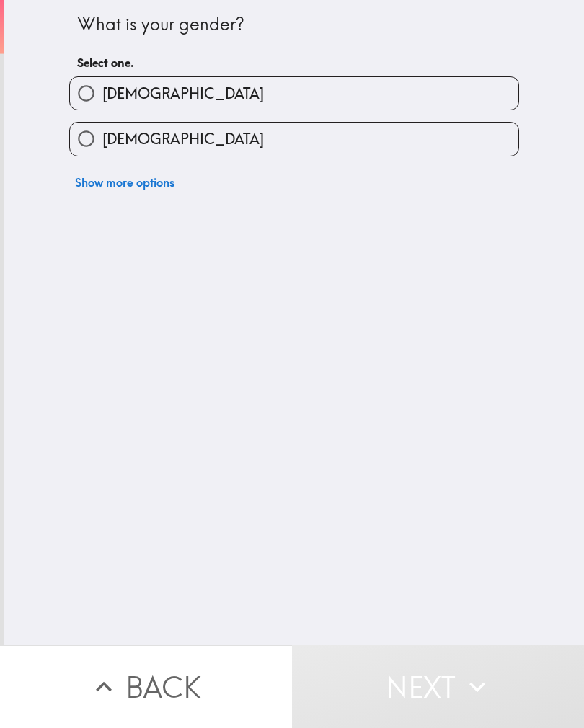  I want to click on div: What is your gender?, so click(294, 24).